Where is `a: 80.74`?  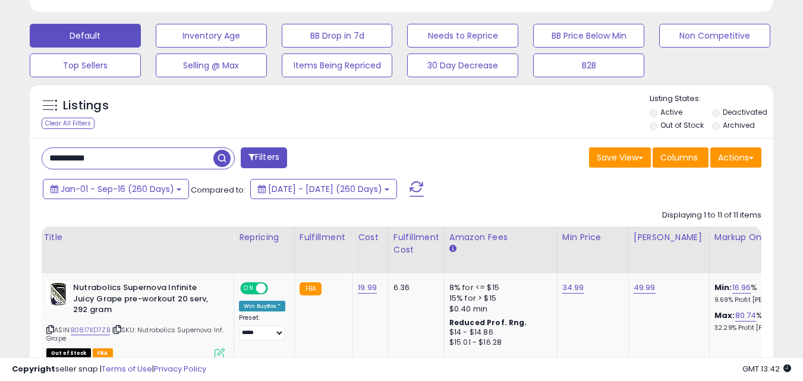 a: 80.74 is located at coordinates (746, 315).